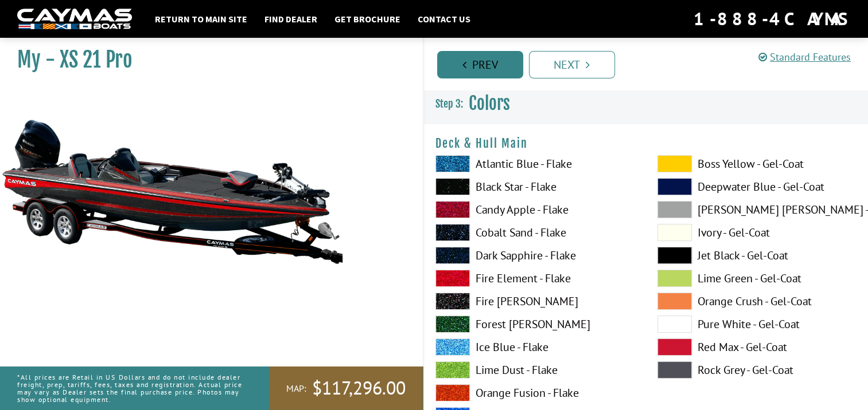  What do you see at coordinates (534, 164) in the screenshot?
I see `label: Atlantic Blue - Flake` at bounding box center [534, 164].